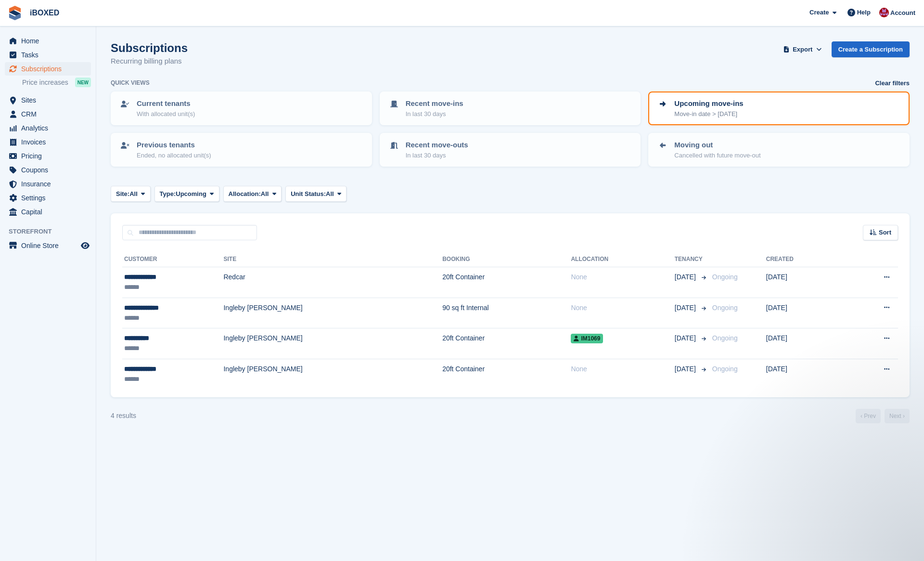 This screenshot has width=924, height=561. What do you see at coordinates (903, 13) in the screenshot?
I see `span: Account` at bounding box center [903, 13].